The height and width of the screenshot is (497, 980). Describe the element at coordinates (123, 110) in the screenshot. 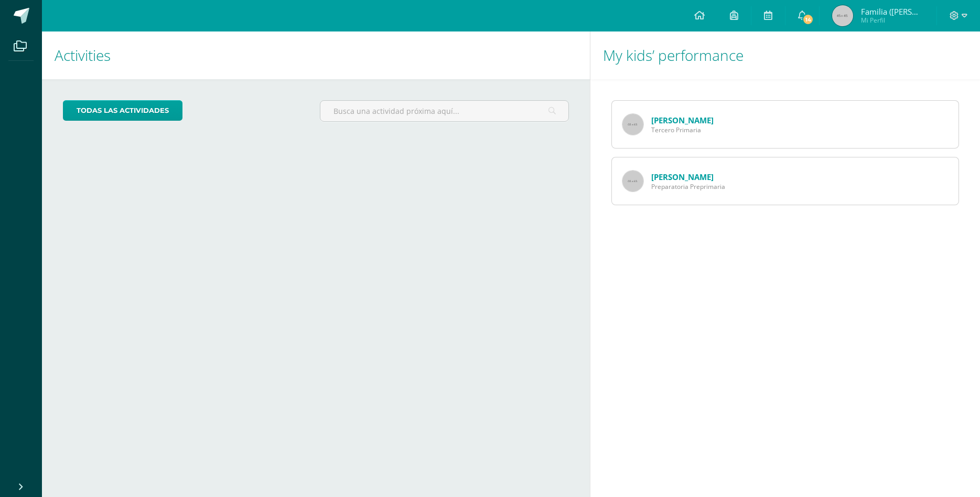

I see `a: todas las Actividades` at that location.